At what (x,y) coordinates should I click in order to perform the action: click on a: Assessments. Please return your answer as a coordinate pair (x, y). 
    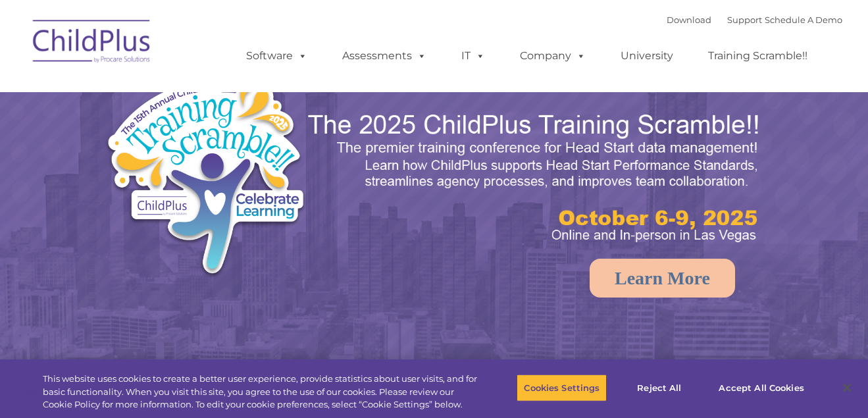
    Looking at the image, I should click on (384, 56).